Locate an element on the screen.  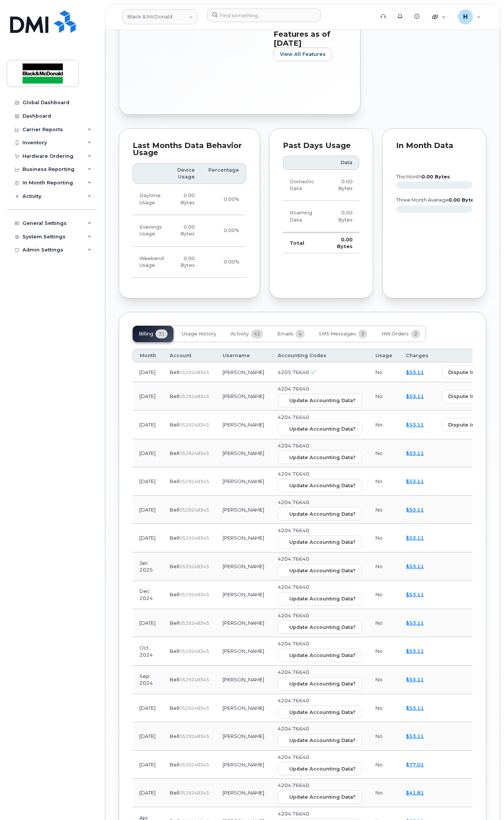
th: Month is located at coordinates (147, 356).